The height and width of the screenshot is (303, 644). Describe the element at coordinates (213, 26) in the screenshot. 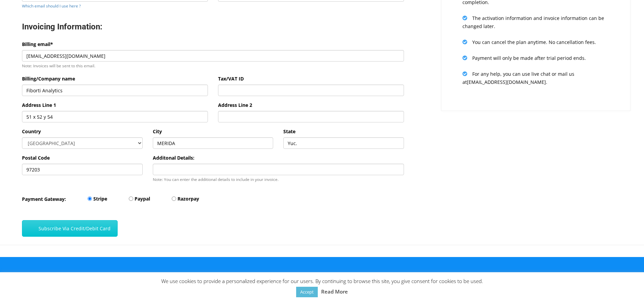

I see `h3: Invoicing Information:` at that location.